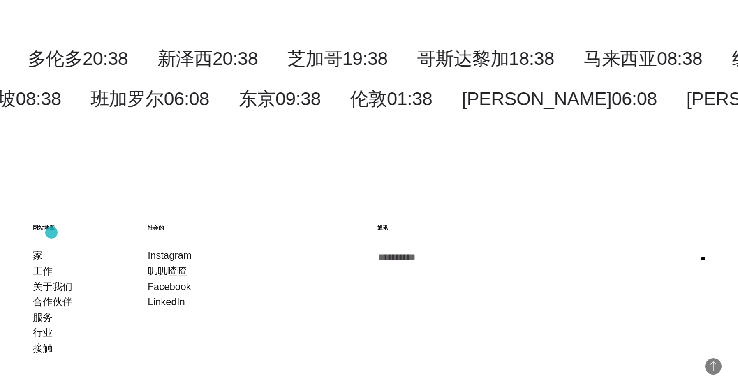 This screenshot has width=738, height=391. I want to click on font: 哥斯达黎加, so click(463, 58).